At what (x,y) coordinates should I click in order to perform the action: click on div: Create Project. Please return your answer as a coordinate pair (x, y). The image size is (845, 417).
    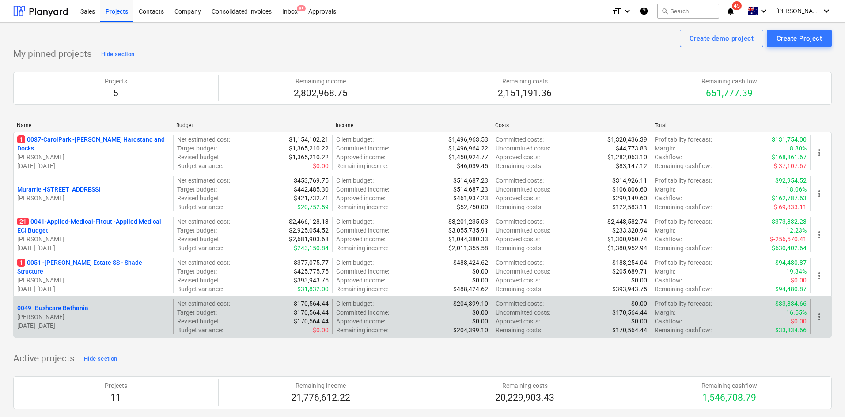
    Looking at the image, I should click on (799, 38).